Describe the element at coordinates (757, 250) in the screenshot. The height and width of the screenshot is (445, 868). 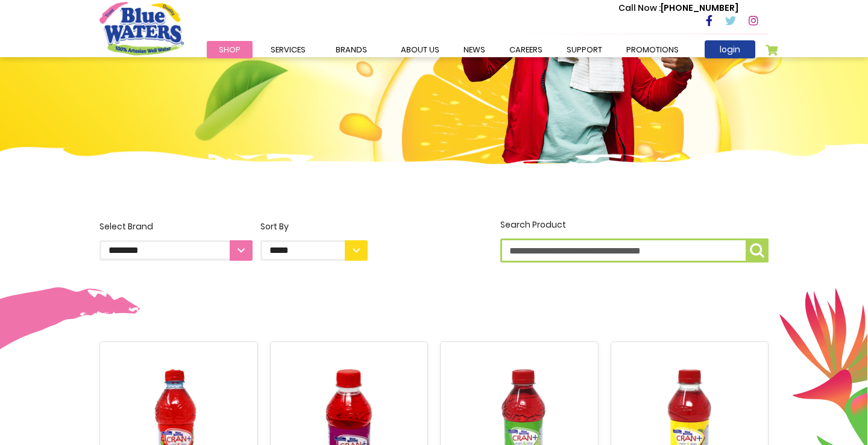
I see `button: Search Product` at that location.